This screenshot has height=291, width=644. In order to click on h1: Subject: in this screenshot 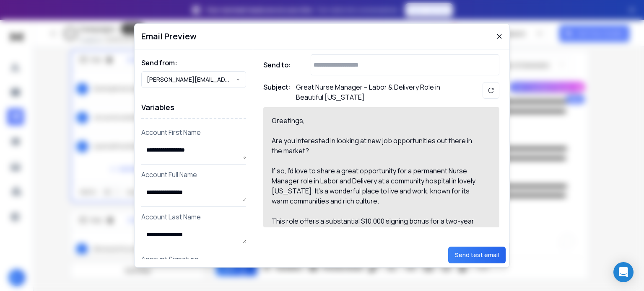, I will do `click(277, 92)`.